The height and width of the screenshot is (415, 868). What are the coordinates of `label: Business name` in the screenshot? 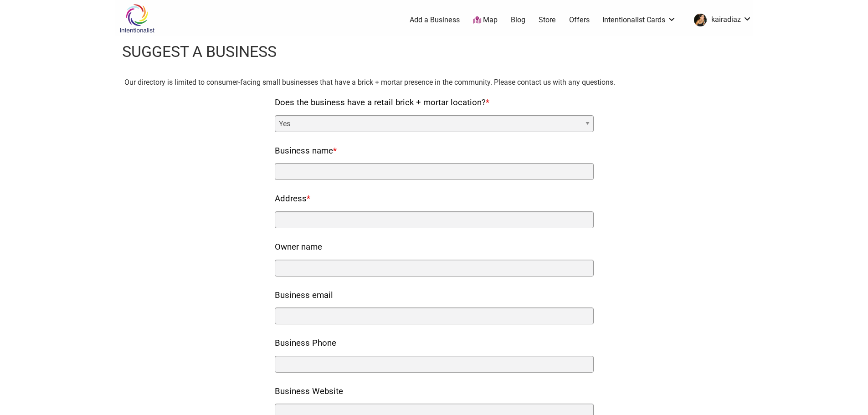 It's located at (306, 151).